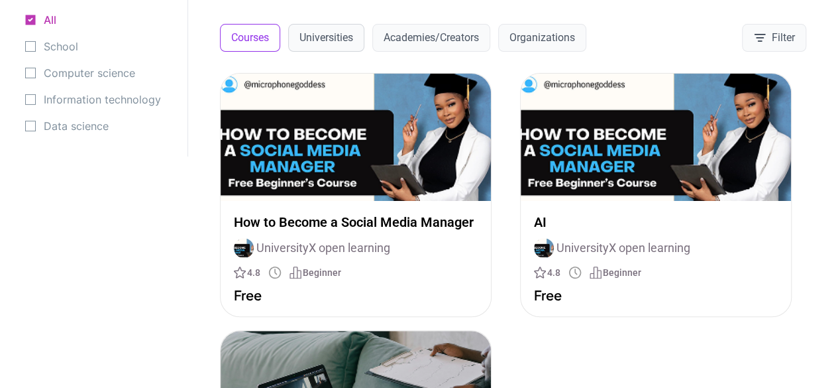 This screenshot has width=838, height=388. What do you see at coordinates (89, 73) in the screenshot?
I see `span: Computer science` at bounding box center [89, 73].